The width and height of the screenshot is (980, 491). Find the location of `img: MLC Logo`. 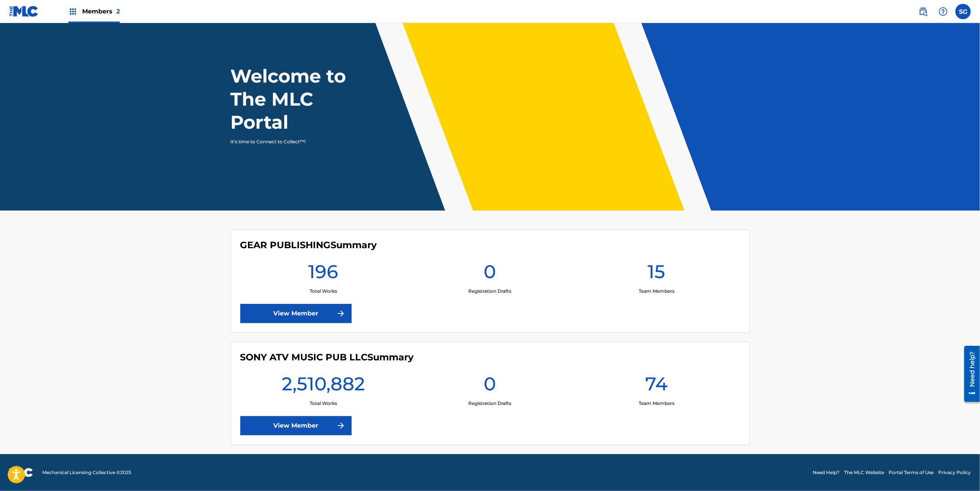

img: MLC Logo is located at coordinates (24, 11).